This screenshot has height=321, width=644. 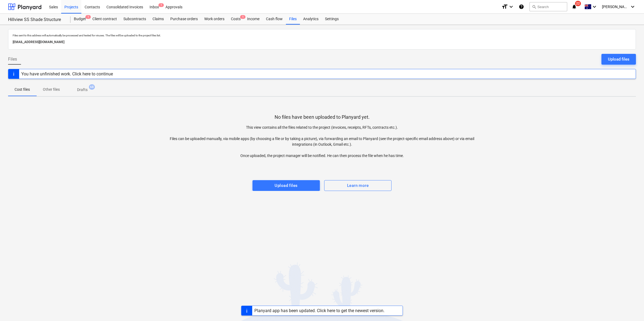 I want to click on div: Learn more, so click(x=358, y=185).